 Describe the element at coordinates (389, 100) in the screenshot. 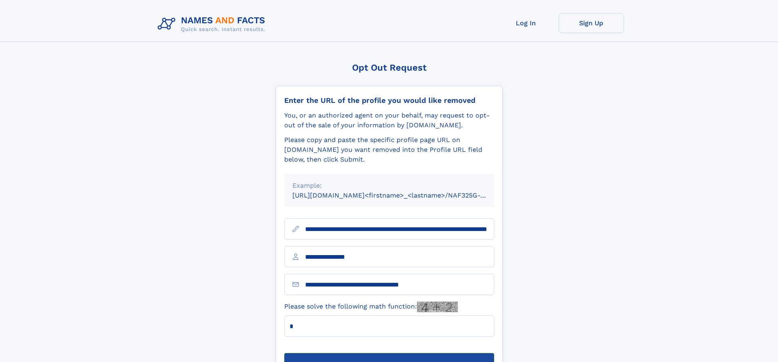

I see `div: Enter the URL of the profile you would like removed` at that location.